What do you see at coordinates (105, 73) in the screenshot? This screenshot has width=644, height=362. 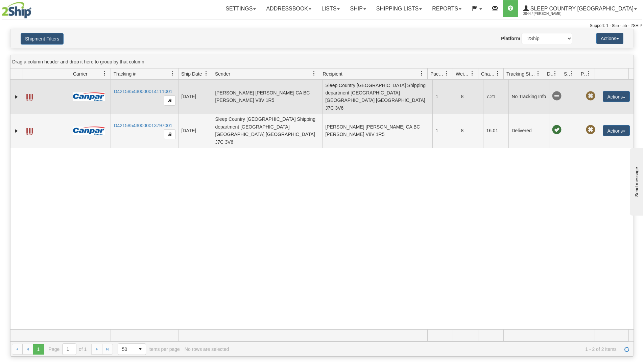 I see `a: Carrier filter column settings` at bounding box center [105, 73].